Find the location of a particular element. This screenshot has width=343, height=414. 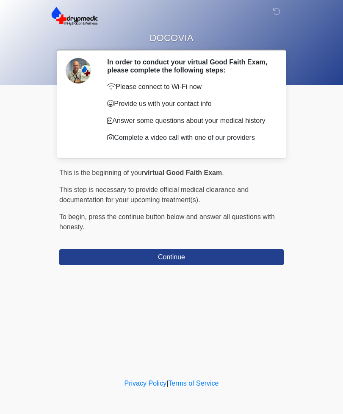

span: To begin, is located at coordinates (74, 217).